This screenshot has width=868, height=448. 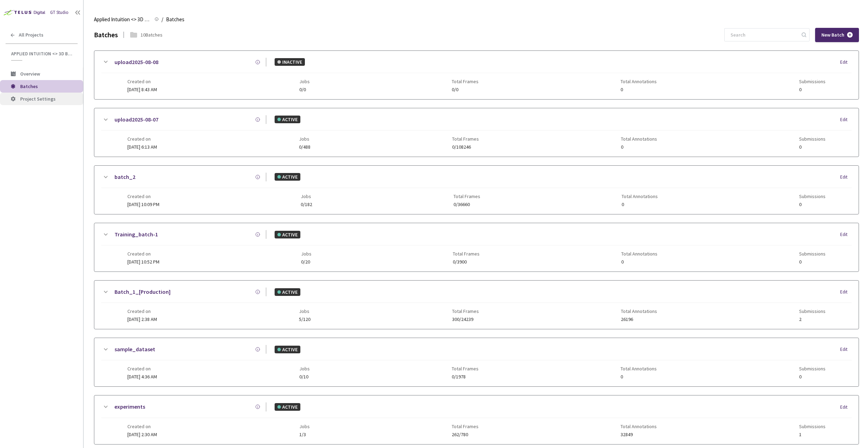 What do you see at coordinates (813, 319) in the screenshot?
I see `span: 2` at bounding box center [813, 319].